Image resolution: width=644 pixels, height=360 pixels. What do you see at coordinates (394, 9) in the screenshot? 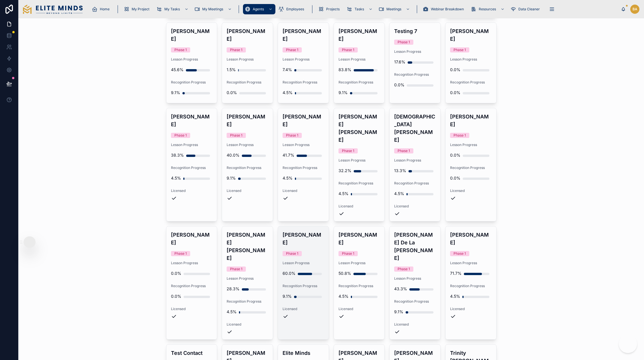
I see `span: Meetings` at bounding box center [394, 9].